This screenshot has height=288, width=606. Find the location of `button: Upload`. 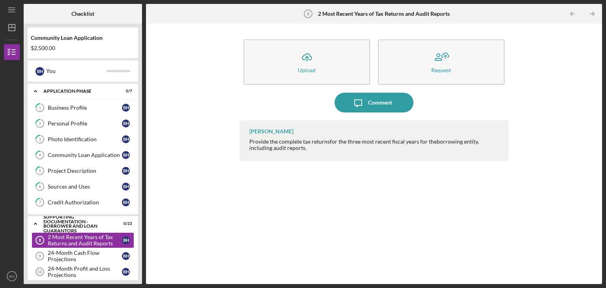

button: Upload is located at coordinates (307, 62).